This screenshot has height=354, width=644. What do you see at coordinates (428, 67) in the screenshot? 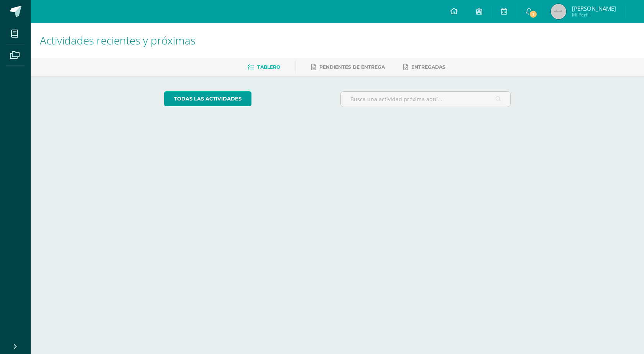
I see `span: Entregadas` at bounding box center [428, 67].